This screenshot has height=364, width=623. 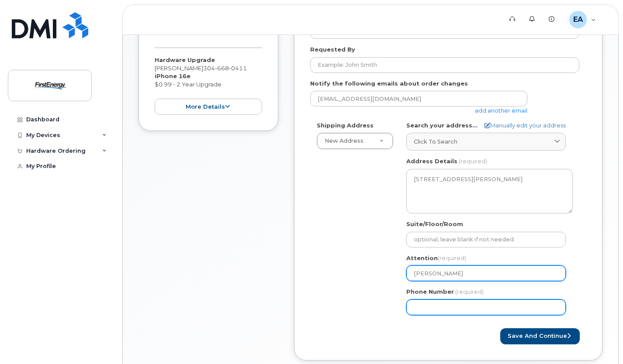 What do you see at coordinates (418, 98) in the screenshot?
I see `input: Example: john@appleseed.com` at bounding box center [418, 98].